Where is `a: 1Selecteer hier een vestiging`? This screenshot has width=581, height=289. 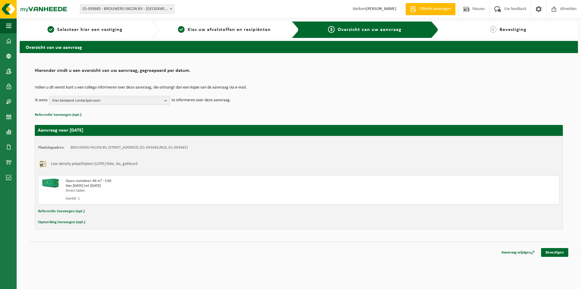 a: 1Selecteer hier een vestiging is located at coordinates (85, 30).